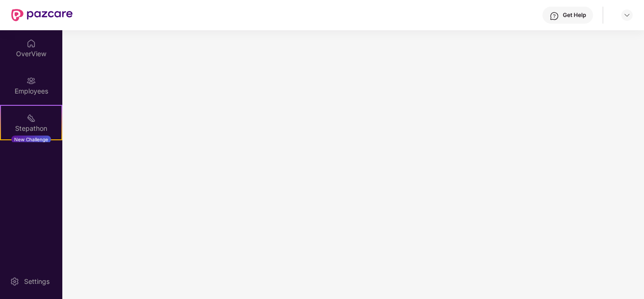  What do you see at coordinates (15, 282) in the screenshot?
I see `img: svg+xml;base64,PHN2ZyBpZD0iU2V0dGluZy0yMHgyMCIgeG1sbnM9Imh0dHA6Ly93d3cudzMub3JnLzIwMDAvc3ZnIiB3aW...` at bounding box center [15, 282].